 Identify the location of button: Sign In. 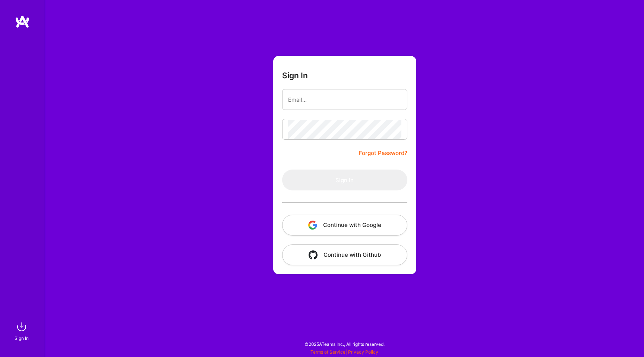
(345, 180).